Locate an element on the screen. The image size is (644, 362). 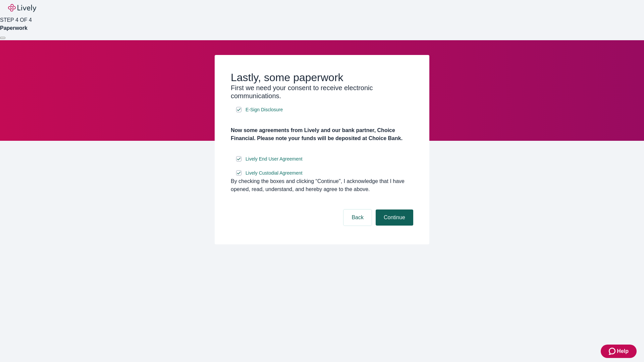
span: Lively Custodial Agreement is located at coordinates (274, 173).